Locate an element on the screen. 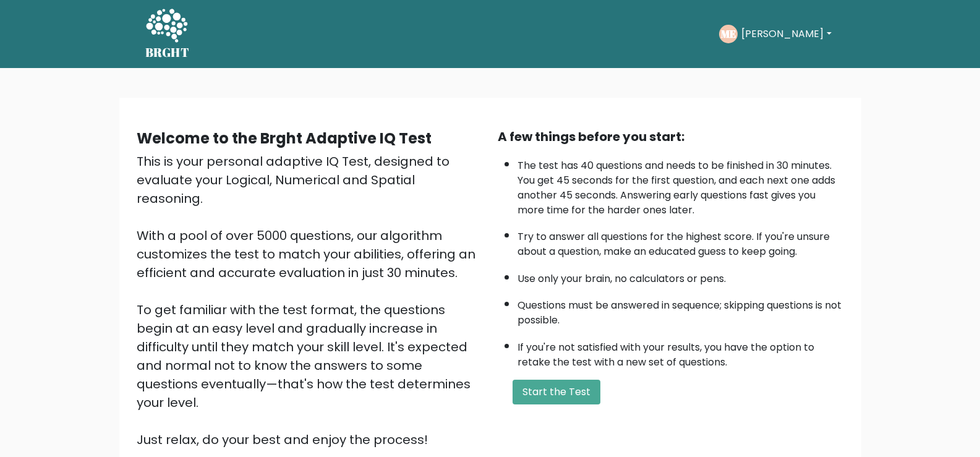  li: Try to answer all questions for the highest score. If you're unsure about a question, make an edu... is located at coordinates (681, 241).